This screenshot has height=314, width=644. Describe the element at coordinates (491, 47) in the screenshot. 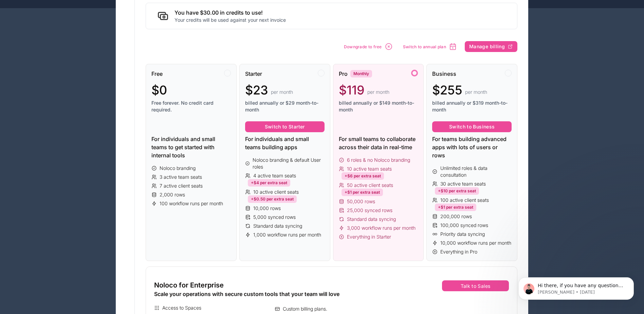

I see `button: Manage billing` at that location.